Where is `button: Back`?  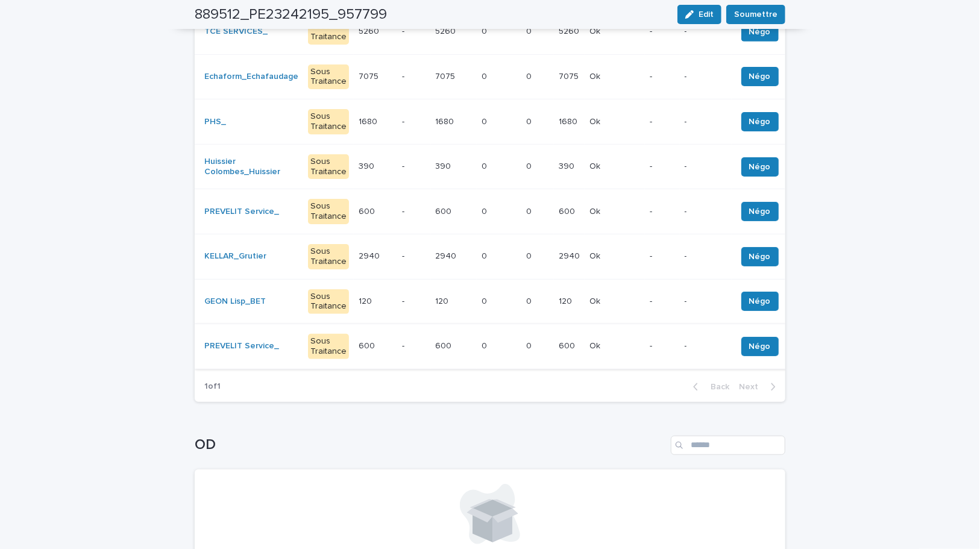
button: Back is located at coordinates (708, 387).